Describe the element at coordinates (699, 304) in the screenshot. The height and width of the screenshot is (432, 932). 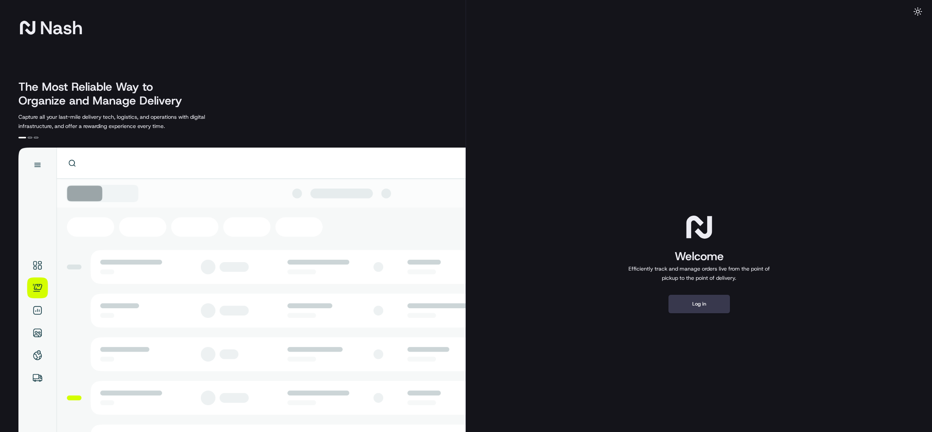
I see `button: Log in` at that location.